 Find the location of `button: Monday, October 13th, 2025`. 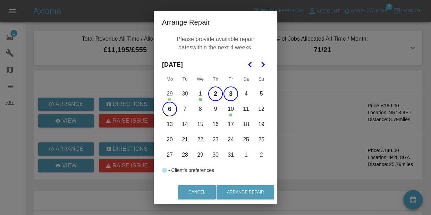

button: Monday, October 13th, 2025 is located at coordinates (170, 124).